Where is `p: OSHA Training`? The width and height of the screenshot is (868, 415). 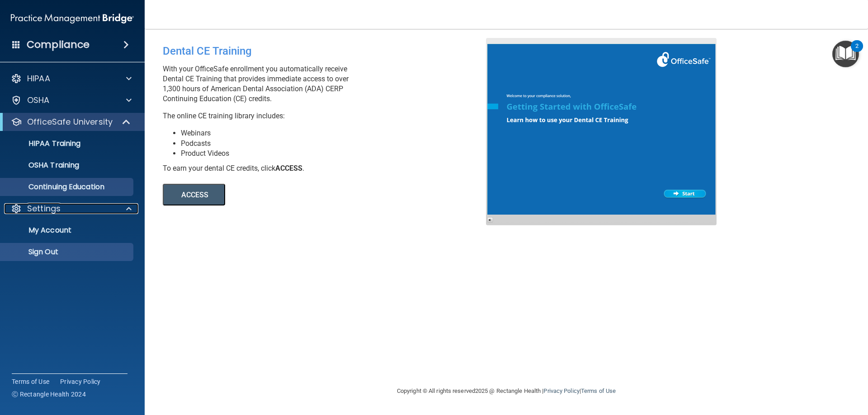 p: OSHA Training is located at coordinates (43, 165).